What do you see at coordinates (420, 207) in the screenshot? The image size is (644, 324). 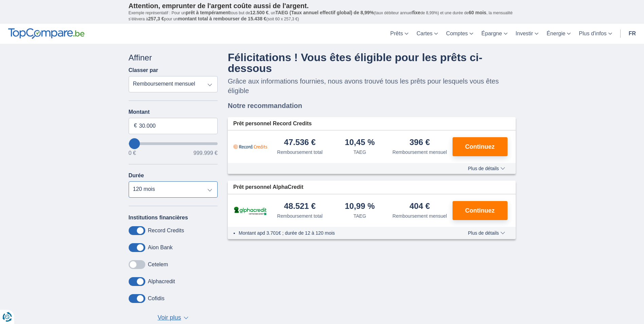 I see `div: 404 €` at bounding box center [420, 207].